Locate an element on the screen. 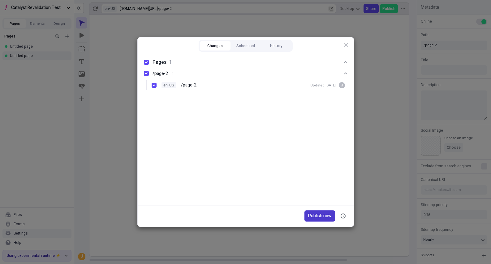  div: J is located at coordinates (342, 85).